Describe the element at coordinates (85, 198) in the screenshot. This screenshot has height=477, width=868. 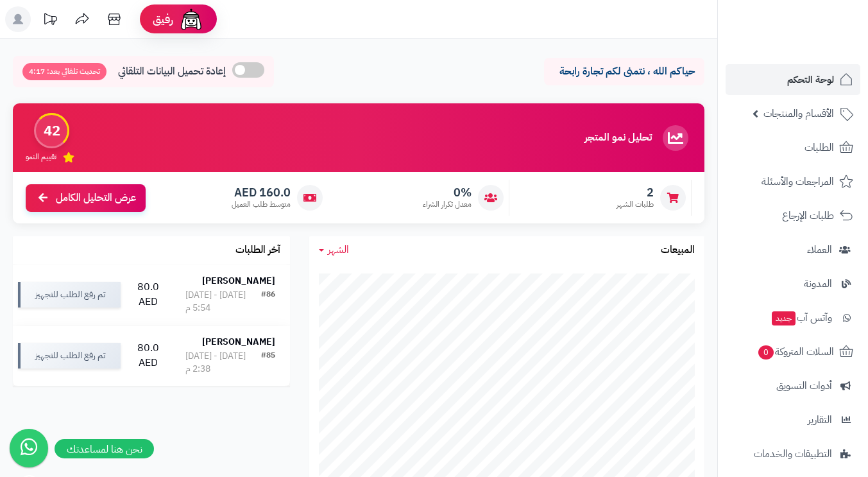
I see `a: عرض التحليل الكامل` at that location.